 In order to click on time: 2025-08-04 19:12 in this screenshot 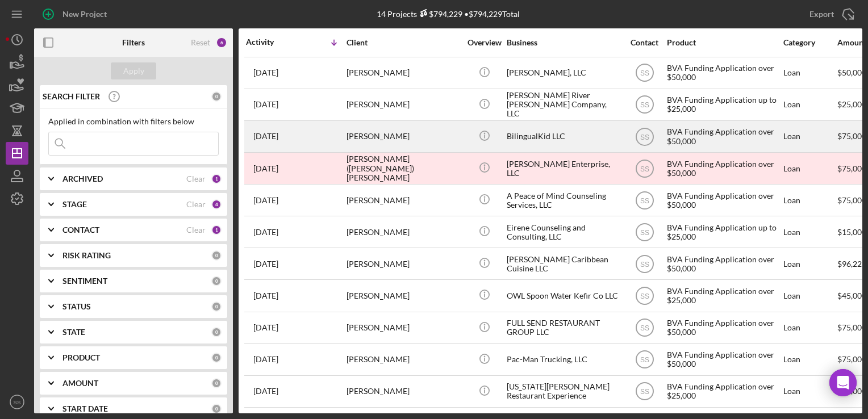, I will do `click(266, 296)`.